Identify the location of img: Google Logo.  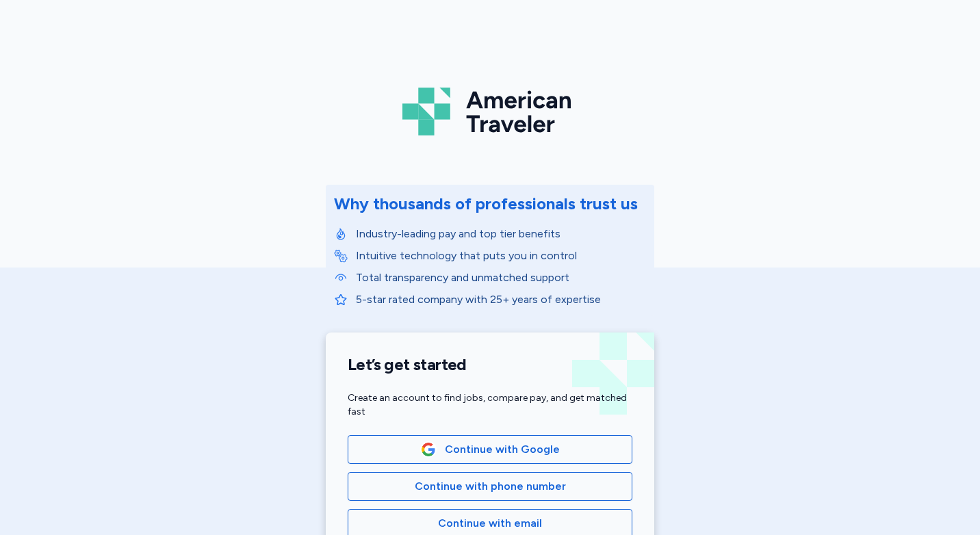
(428, 450).